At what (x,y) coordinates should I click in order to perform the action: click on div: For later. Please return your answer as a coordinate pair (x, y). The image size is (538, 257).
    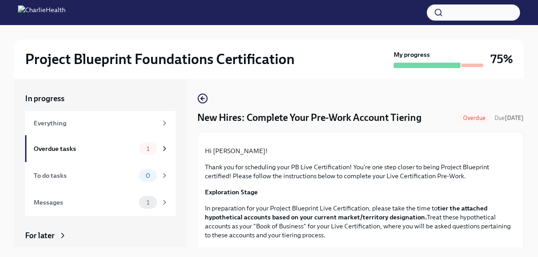
    Looking at the image, I should click on (40, 236).